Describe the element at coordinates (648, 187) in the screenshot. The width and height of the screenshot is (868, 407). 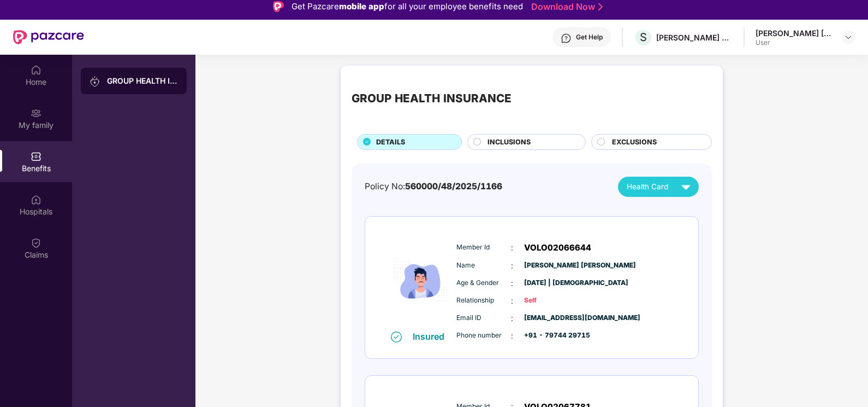
I see `span: Health Card` at that location.